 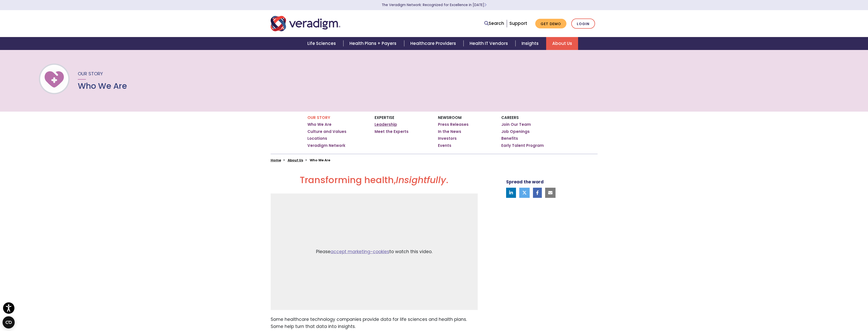 What do you see at coordinates (373, 43) in the screenshot?
I see `a: Health Plans + Payers` at bounding box center [373, 43].